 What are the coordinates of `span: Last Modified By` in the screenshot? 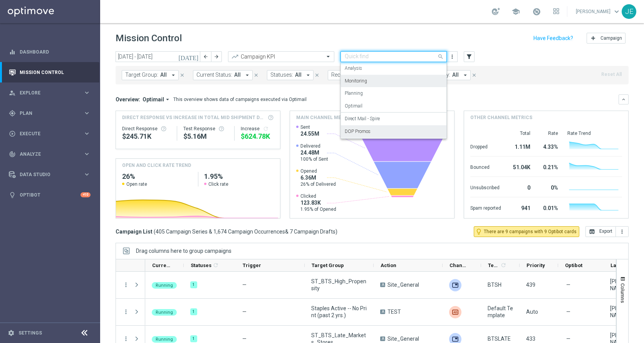 It's located at (620, 265).